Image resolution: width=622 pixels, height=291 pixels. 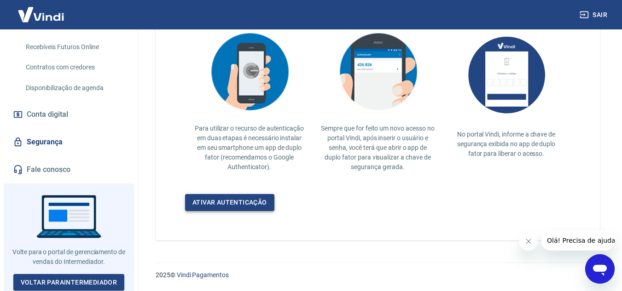 What do you see at coordinates (377, 275) in the screenshot?
I see `p: 2025 ©` at bounding box center [377, 275].